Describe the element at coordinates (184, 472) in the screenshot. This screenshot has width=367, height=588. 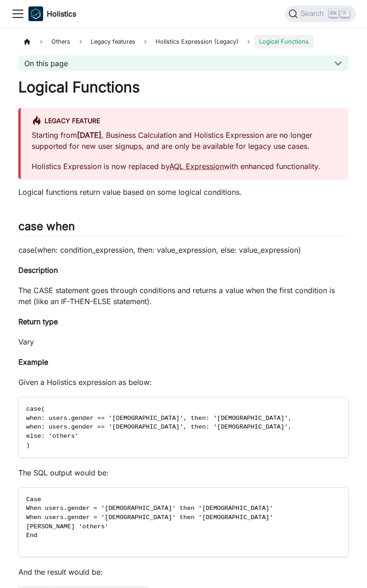
I see `p: The SQL output would be:` at that location.